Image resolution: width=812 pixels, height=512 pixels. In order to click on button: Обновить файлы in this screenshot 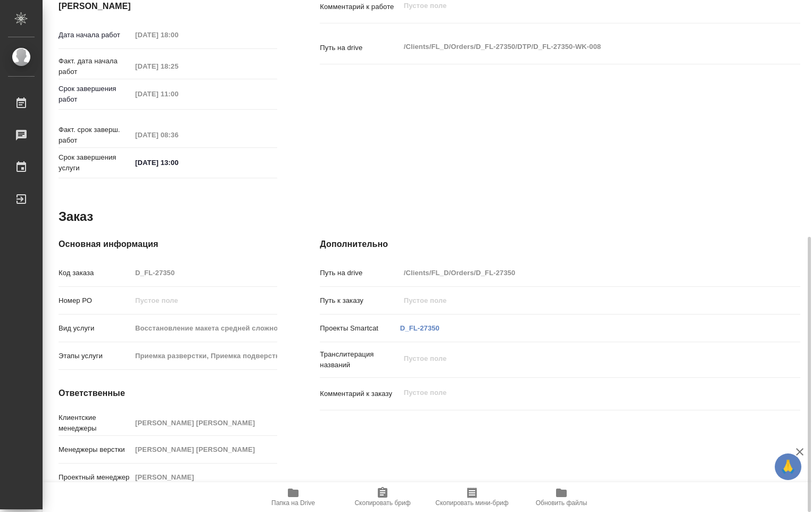, I will do `click(561, 498)`.